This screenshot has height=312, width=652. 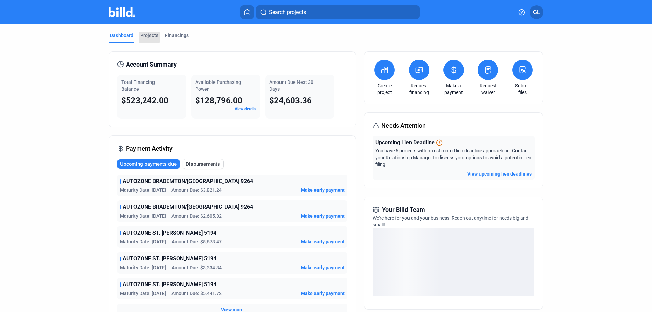 I want to click on a: Request financing, so click(x=419, y=89).